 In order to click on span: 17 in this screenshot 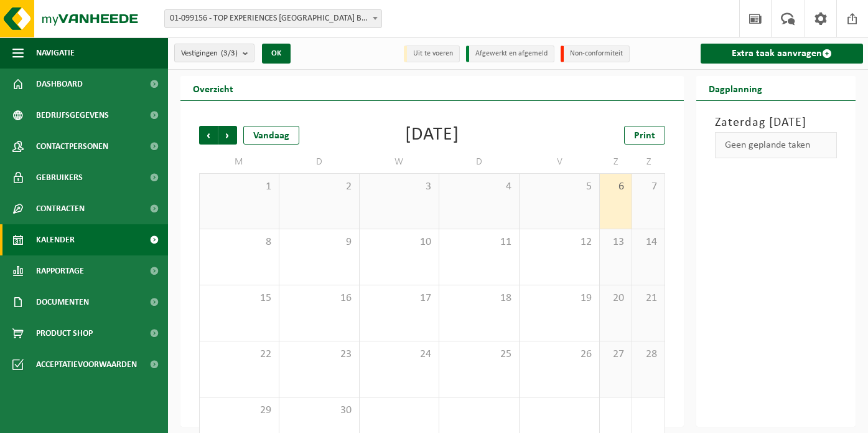, I will do `click(400, 298)`.